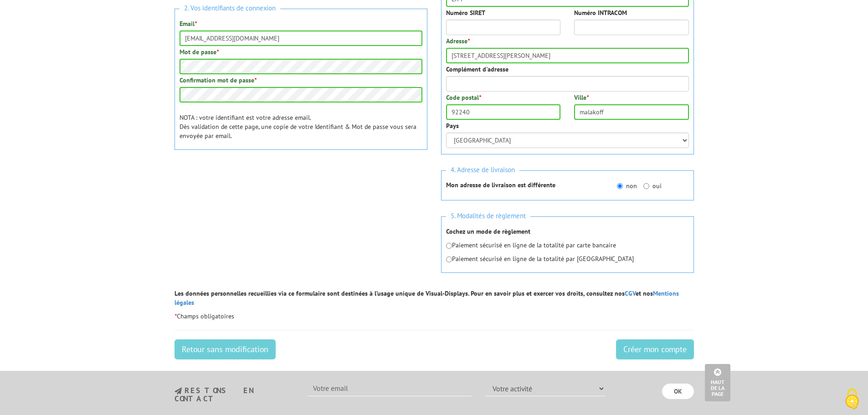 The height and width of the screenshot is (415, 868). What do you see at coordinates (390, 388) in the screenshot?
I see `input: Votre email` at bounding box center [390, 388].